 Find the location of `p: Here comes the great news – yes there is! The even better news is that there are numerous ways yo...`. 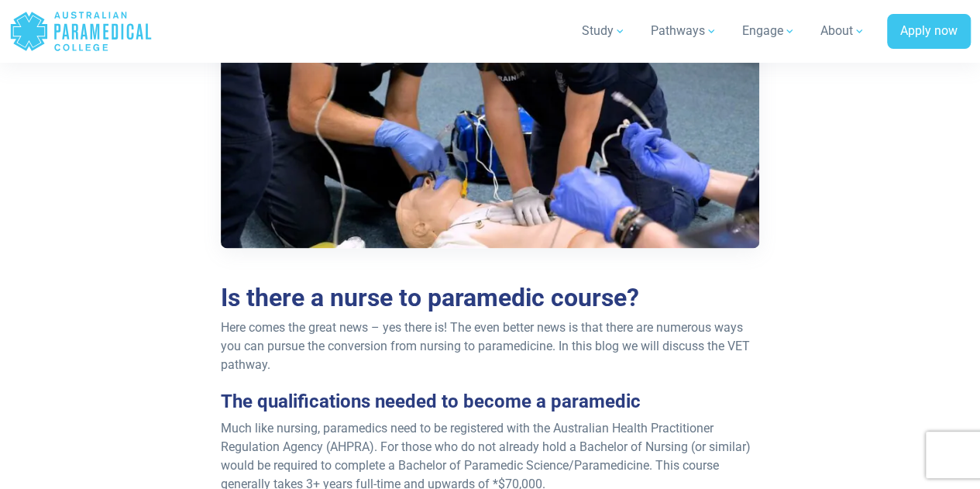

p: Here comes the great news – yes there is! The even better news is that there are numerous ways yo... is located at coordinates (490, 346).